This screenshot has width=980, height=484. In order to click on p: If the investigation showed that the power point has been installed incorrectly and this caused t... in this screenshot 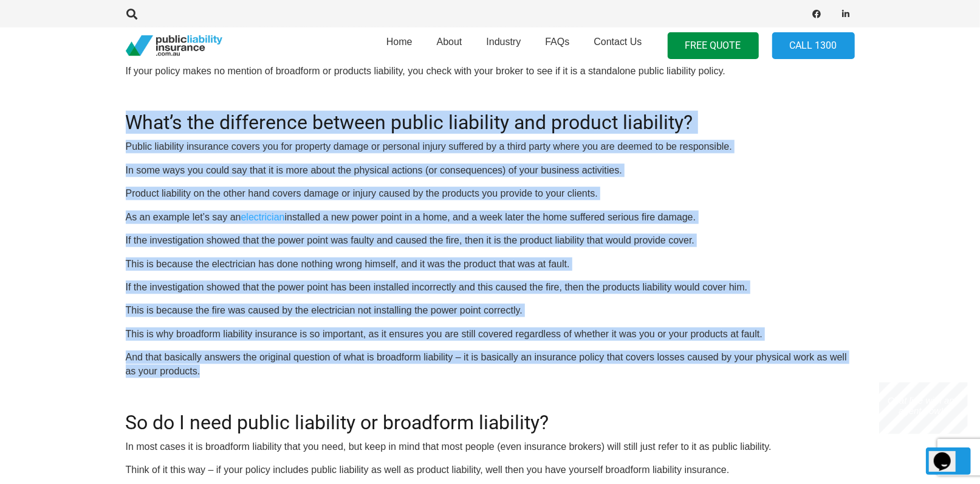, I will do `click(490, 287)`.